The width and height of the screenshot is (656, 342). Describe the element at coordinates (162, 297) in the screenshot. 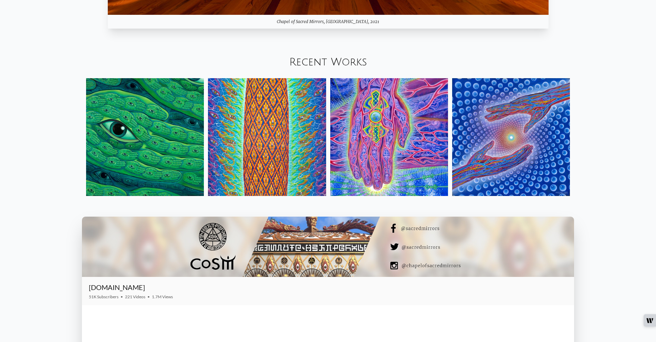

I see `span: 1.7M Views` at that location.